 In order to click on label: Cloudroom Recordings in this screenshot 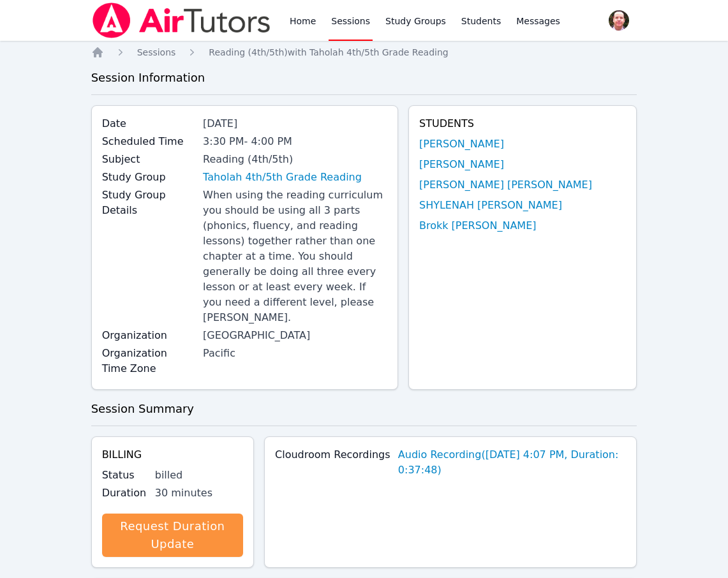, I will do `click(332, 455)`.